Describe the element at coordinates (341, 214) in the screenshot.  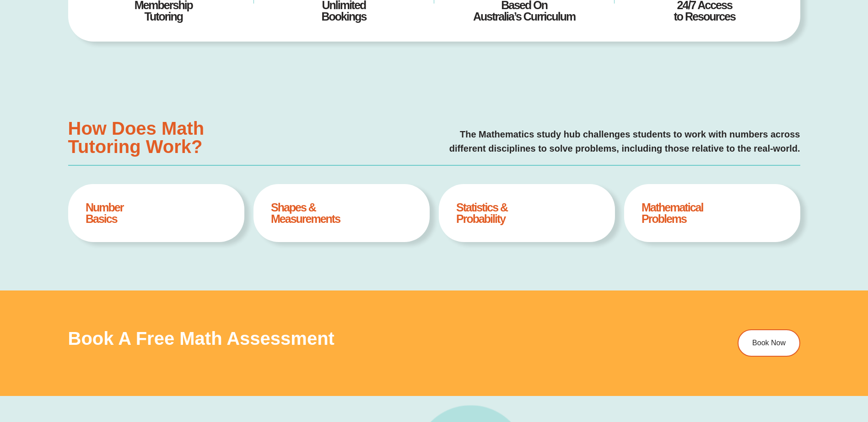
I see `h4: Shapes & Measurements` at that location.